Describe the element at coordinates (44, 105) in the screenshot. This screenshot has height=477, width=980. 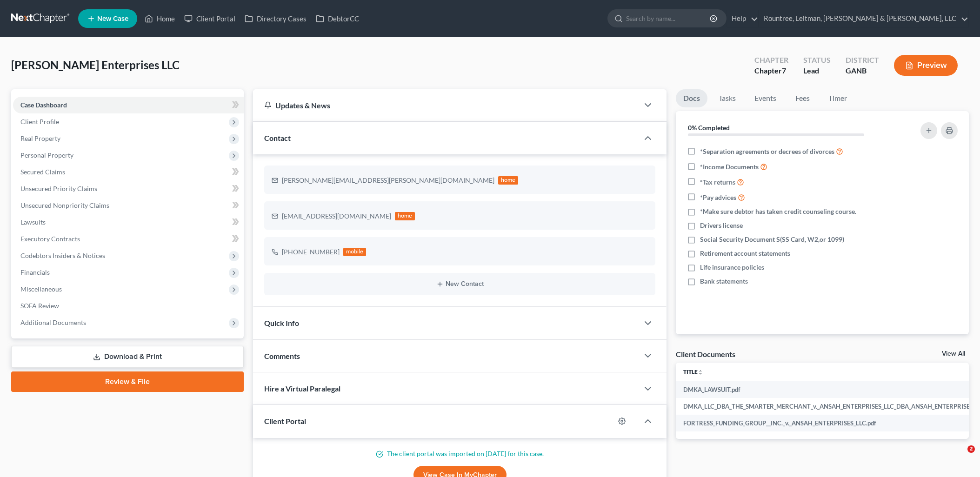
I see `span: Case Dashboard` at that location.